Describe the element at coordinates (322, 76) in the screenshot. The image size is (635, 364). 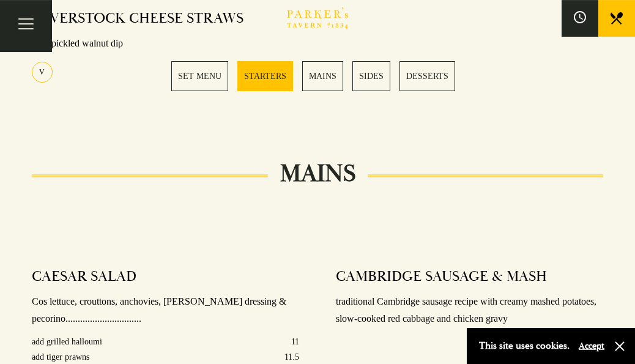
I see `a: 3 / 5` at that location.